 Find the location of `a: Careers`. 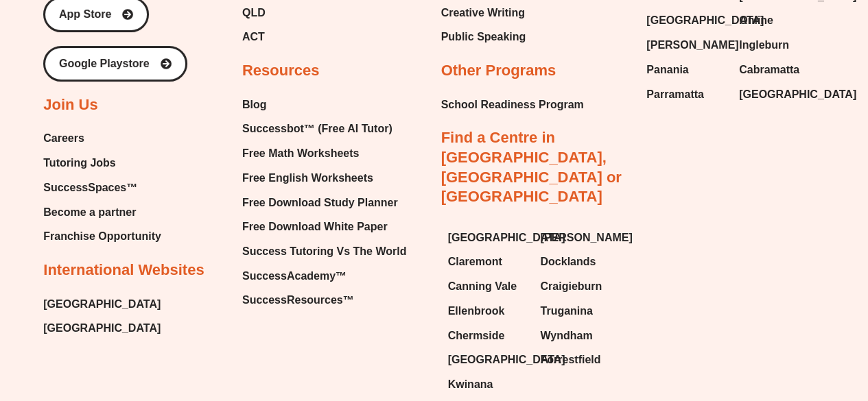

a: Careers is located at coordinates (102, 138).